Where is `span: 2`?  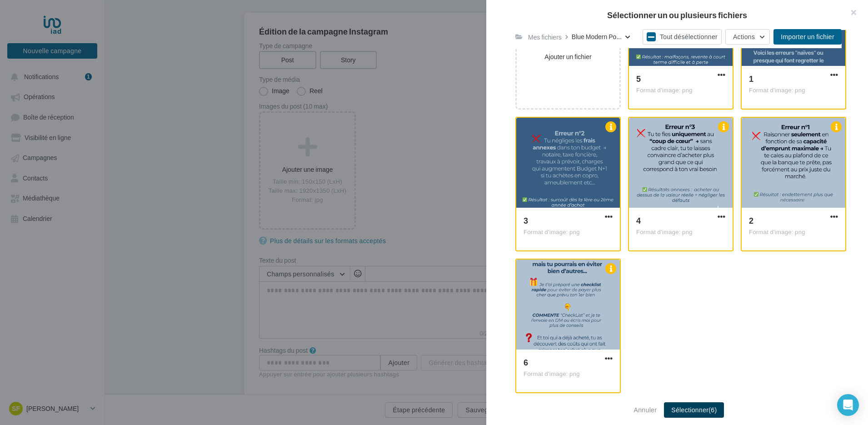
span: 2 is located at coordinates (751, 221).